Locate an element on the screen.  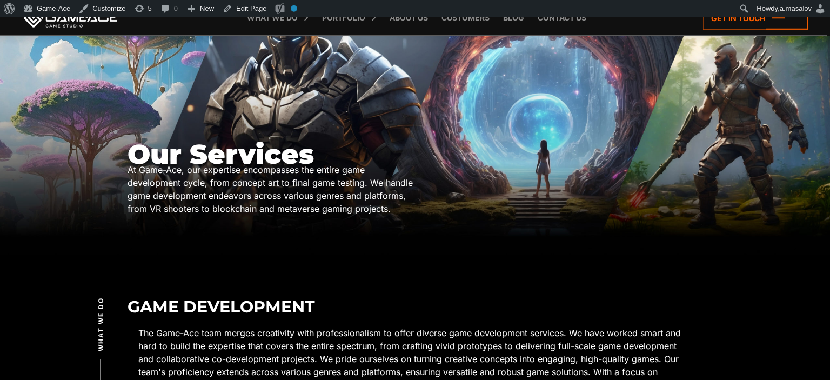
div: No index is located at coordinates (294, 9).